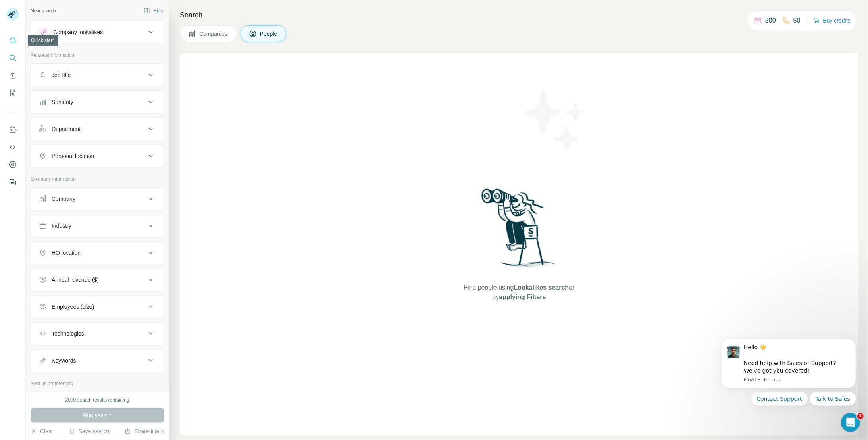  Describe the element at coordinates (555, 120) in the screenshot. I see `img: Surfe Illustration - Stars` at that location.